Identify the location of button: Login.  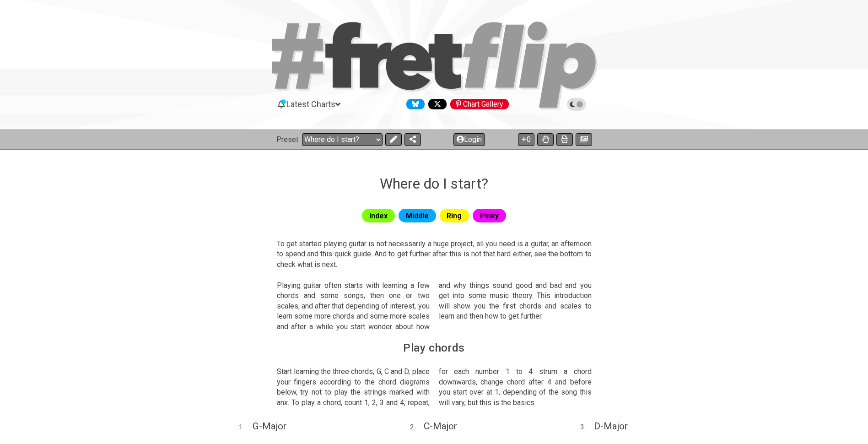
(469, 140).